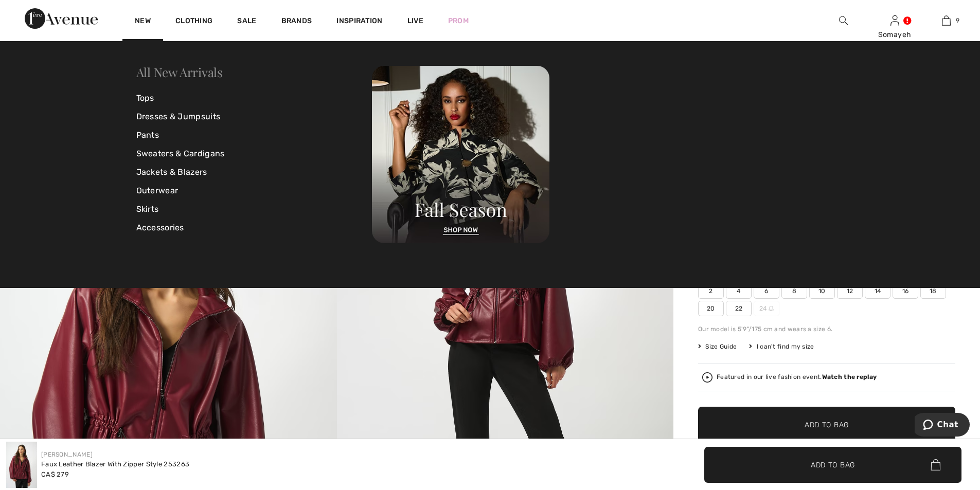  What do you see at coordinates (851, 291) in the screenshot?
I see `span: 12` at bounding box center [851, 291].